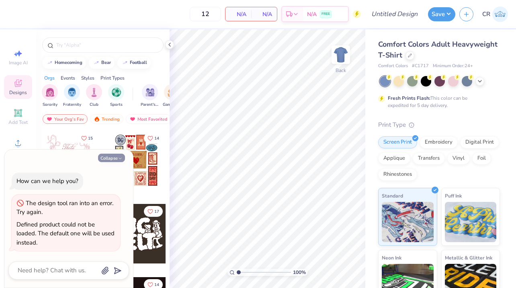 The width and height of the screenshot is (516, 288). What do you see at coordinates (49, 78) in the screenshot?
I see `div: Orgs` at bounding box center [49, 78].